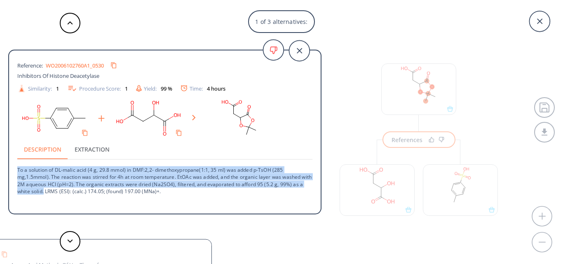 The width and height of the screenshot is (563, 264). What do you see at coordinates (154, 88) in the screenshot?
I see `div: Yield:` at bounding box center [154, 88].